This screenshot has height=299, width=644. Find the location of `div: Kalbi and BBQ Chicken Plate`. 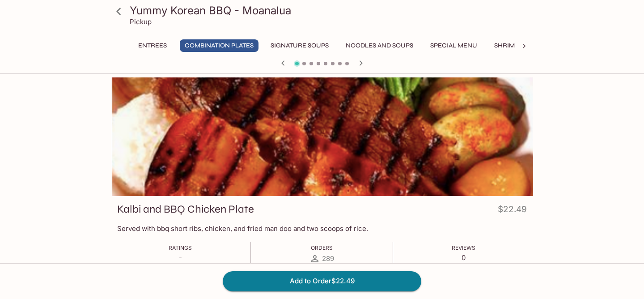

div: Kalbi and BBQ Chicken Plate is located at coordinates (322, 137).